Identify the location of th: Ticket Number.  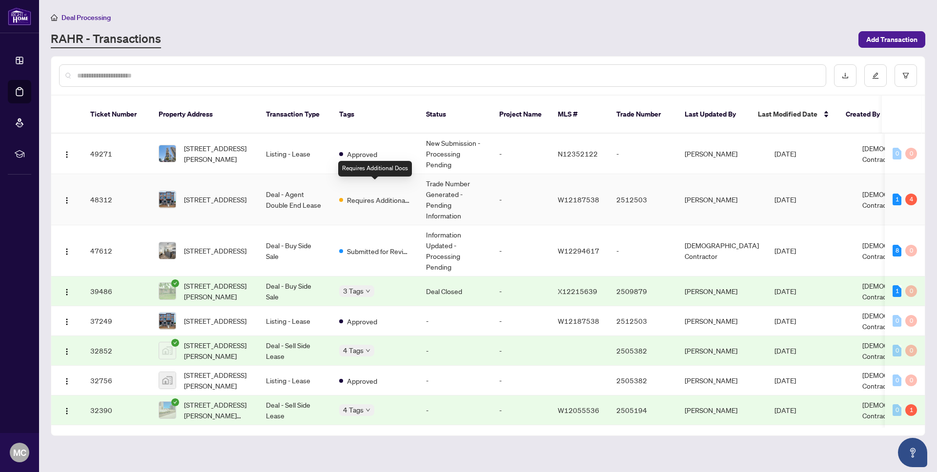
(117, 115).